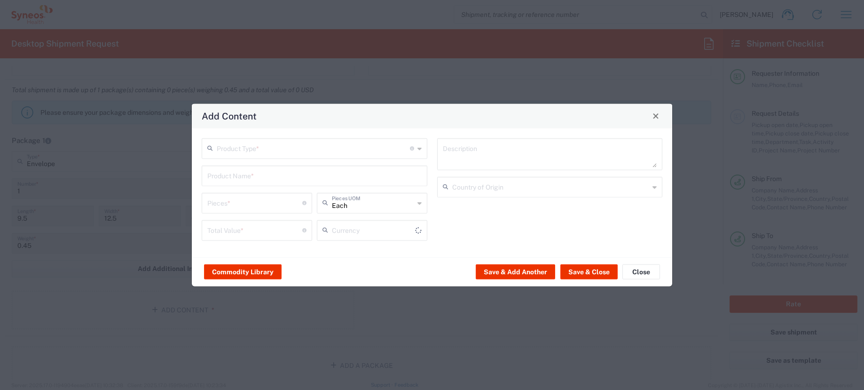 The width and height of the screenshot is (864, 390). What do you see at coordinates (243, 272) in the screenshot?
I see `button: Commodity Library` at bounding box center [243, 272].